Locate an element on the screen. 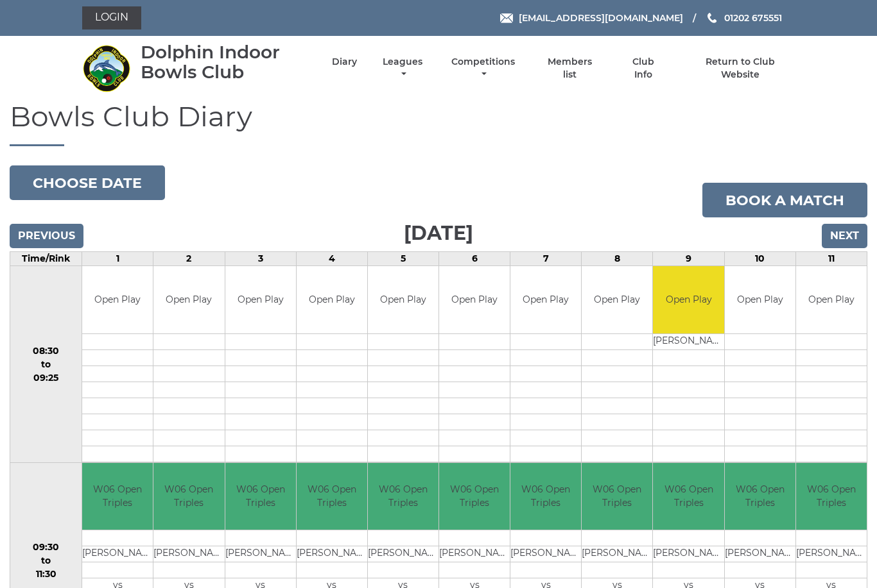  a: Phone us 01202 675551 is located at coordinates (743, 18).